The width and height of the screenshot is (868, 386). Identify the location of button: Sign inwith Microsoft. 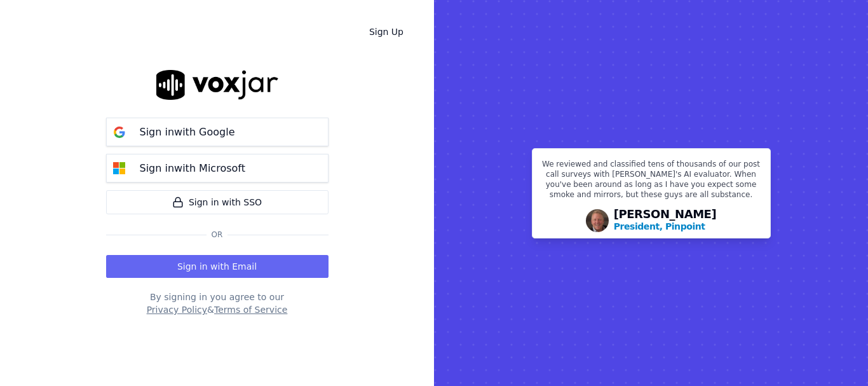
(217, 168).